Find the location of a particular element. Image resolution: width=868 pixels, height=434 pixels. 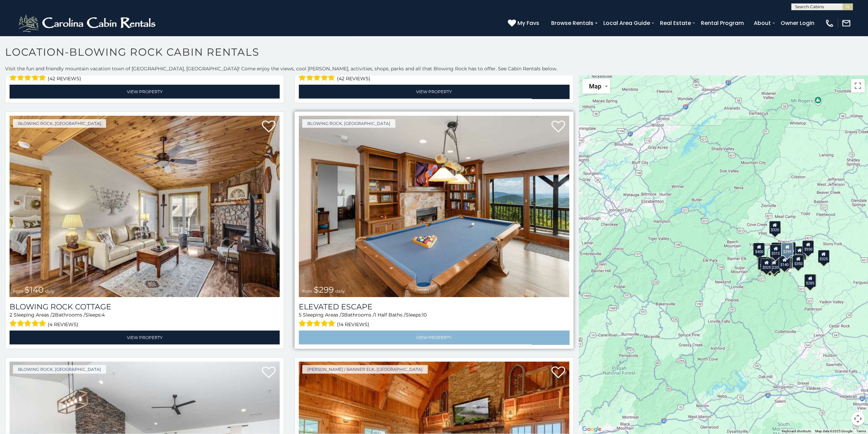

div: $400 is located at coordinates (759, 249).